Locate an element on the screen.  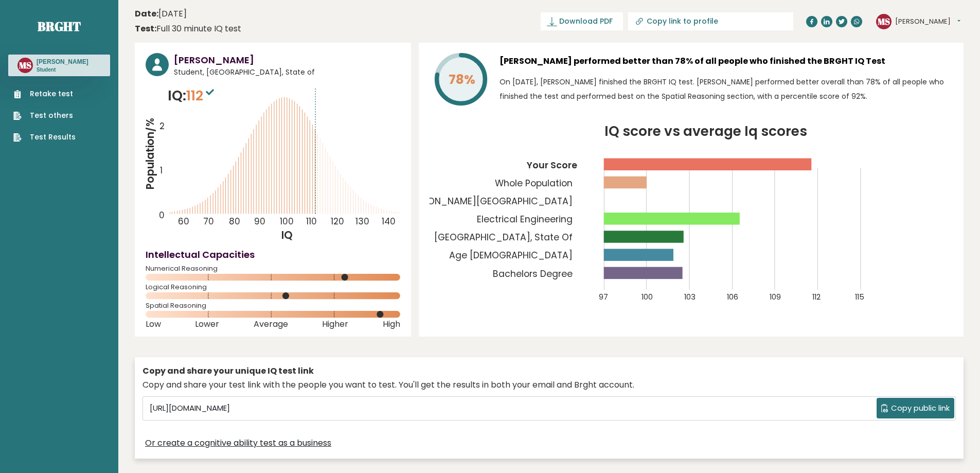
tspan: 90 is located at coordinates (260, 222).